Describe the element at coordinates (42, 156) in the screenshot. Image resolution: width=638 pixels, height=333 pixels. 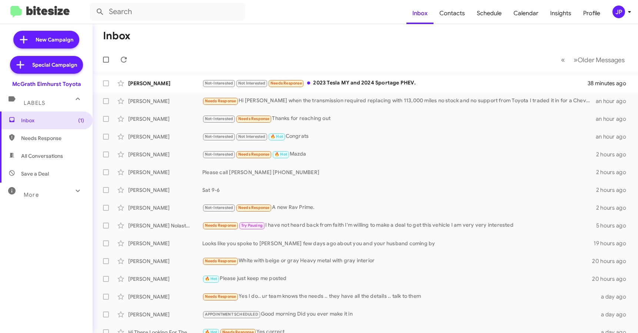
I see `span: All Conversations` at that location.